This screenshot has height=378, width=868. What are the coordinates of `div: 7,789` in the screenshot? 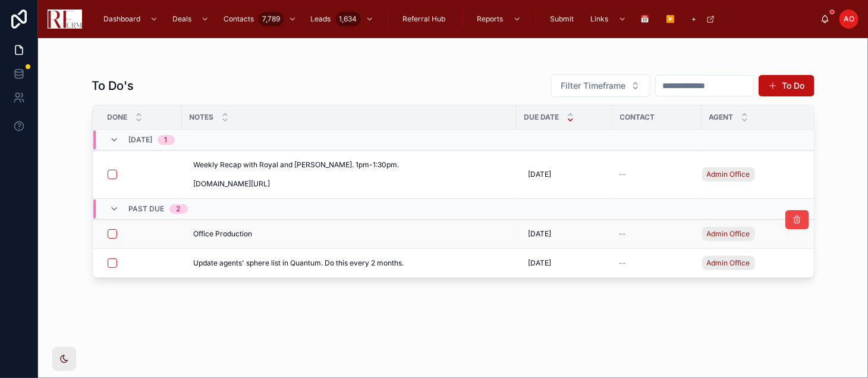 It's located at (271, 19).